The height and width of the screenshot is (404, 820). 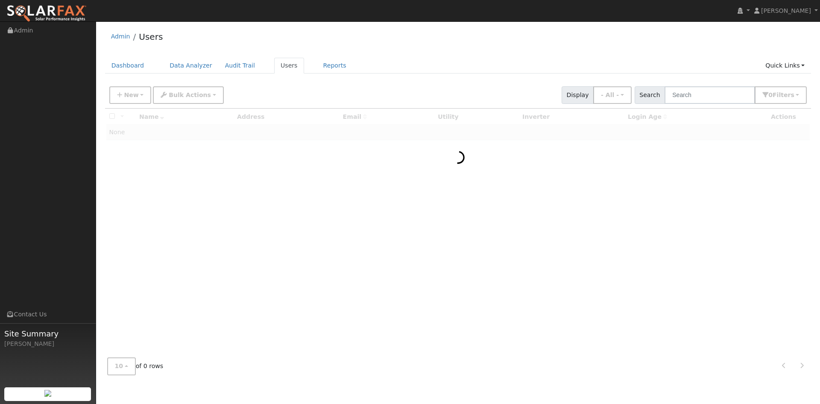 What do you see at coordinates (785, 65) in the screenshot?
I see `a: Quick Links` at bounding box center [785, 65].